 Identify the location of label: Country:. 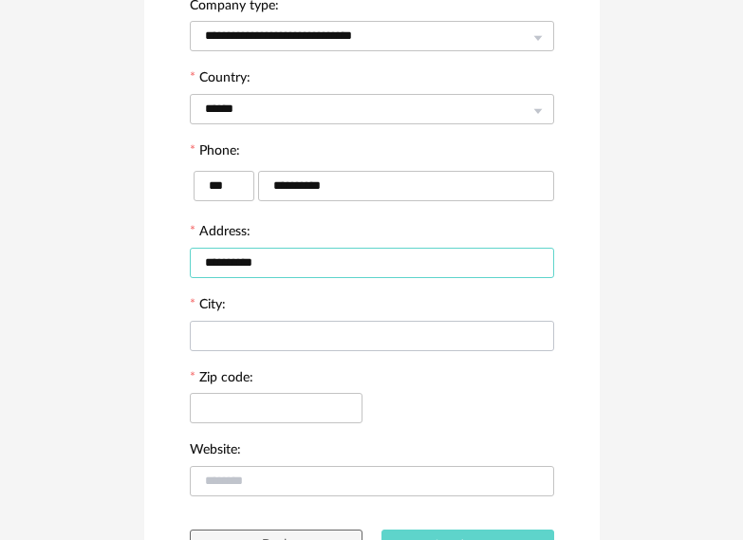
(220, 80).